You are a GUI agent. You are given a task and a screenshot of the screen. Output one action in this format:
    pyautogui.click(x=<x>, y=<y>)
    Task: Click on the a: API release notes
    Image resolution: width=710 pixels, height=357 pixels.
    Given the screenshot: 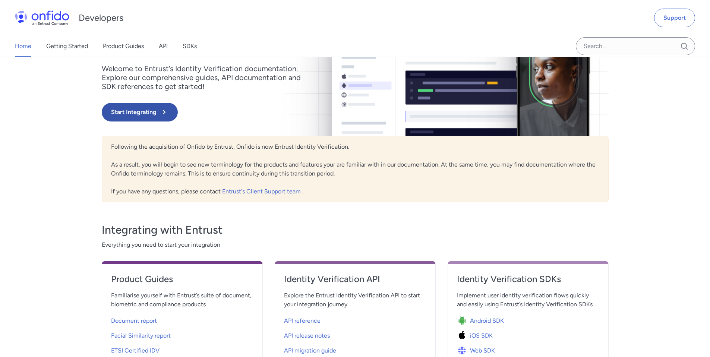 What is the action you would take?
    pyautogui.click(x=355, y=334)
    